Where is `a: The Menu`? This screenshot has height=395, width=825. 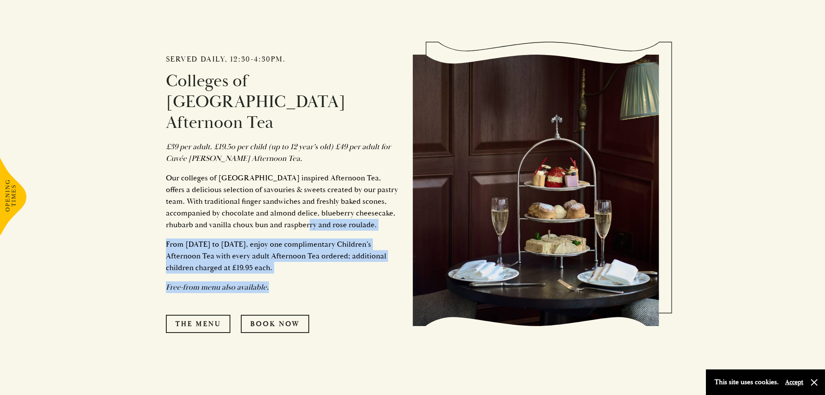 a: The Menu is located at coordinates (198, 324).